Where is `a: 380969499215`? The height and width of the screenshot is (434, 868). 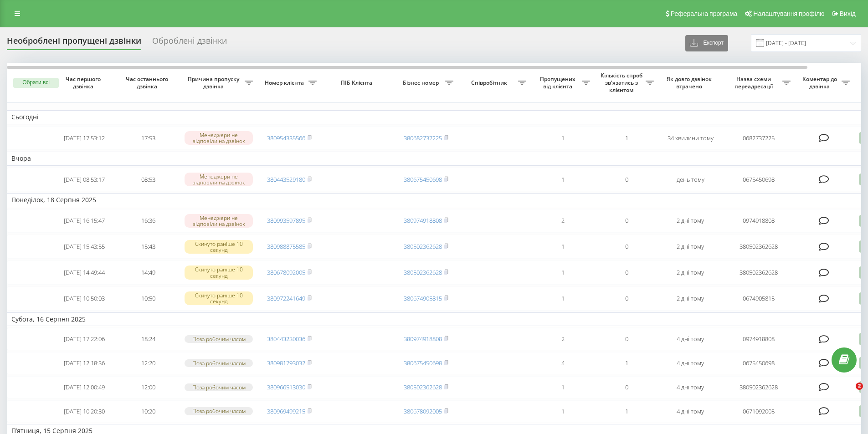 a: 380969499215 is located at coordinates (286, 411).